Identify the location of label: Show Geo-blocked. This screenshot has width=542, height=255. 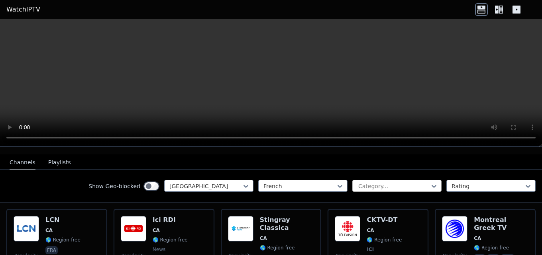
(114, 186).